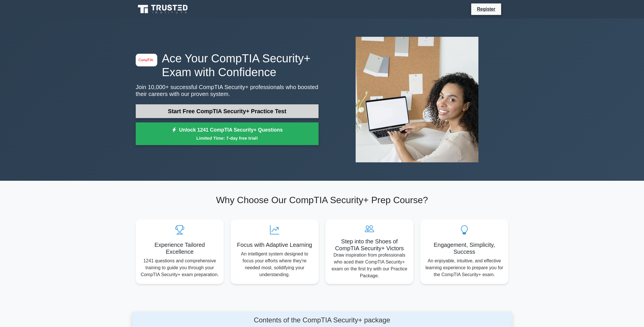  Describe the element at coordinates (464, 268) in the screenshot. I see `p: An enjoyable, intuitive, and effective learning experience to prepare you for the CompTIA Securit...` at that location.